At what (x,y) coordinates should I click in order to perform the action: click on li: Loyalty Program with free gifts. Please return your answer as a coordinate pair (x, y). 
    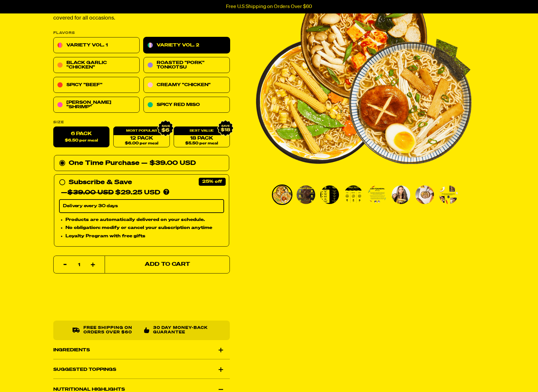
    Looking at the image, I should click on (145, 237).